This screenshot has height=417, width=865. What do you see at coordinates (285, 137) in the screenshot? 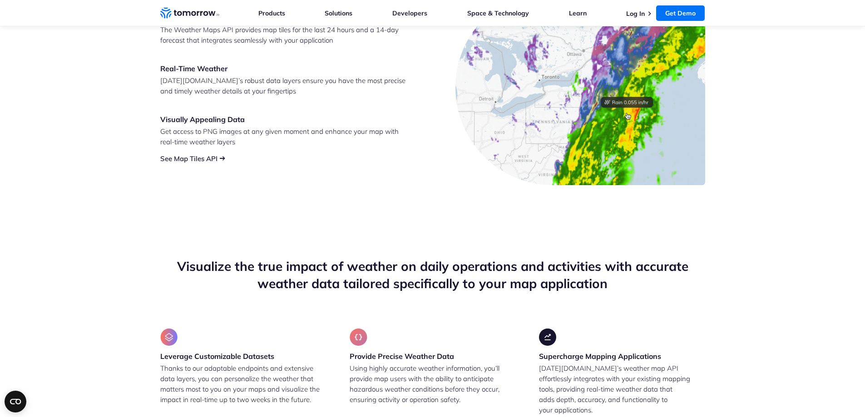
I see `p: Get access to PNG images at any given moment and enhance your map with real-time weather layers` at bounding box center [285, 137].